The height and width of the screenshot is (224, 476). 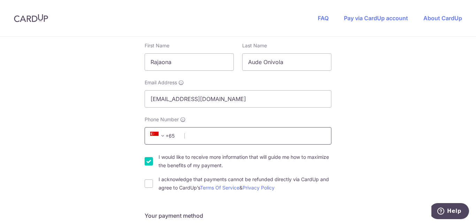 I want to click on input: Last name, so click(x=287, y=62).